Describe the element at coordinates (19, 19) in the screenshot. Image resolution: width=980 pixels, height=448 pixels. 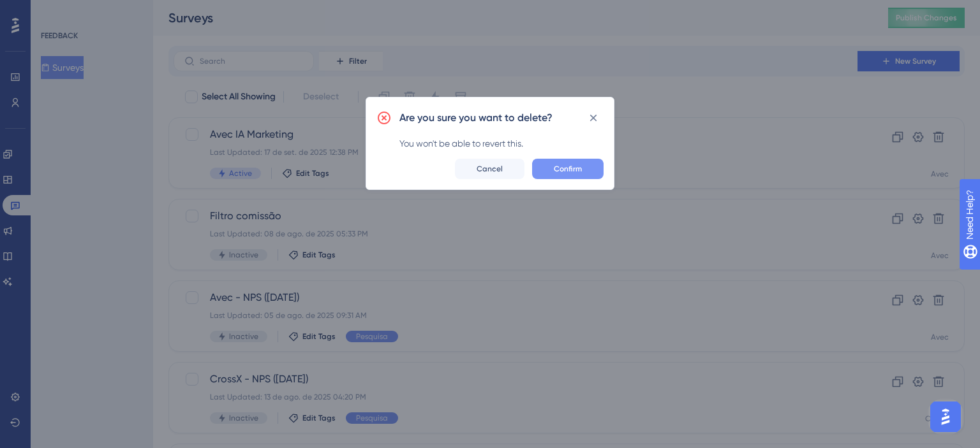
I see `button: Open AI Assistant Launcher` at that location.